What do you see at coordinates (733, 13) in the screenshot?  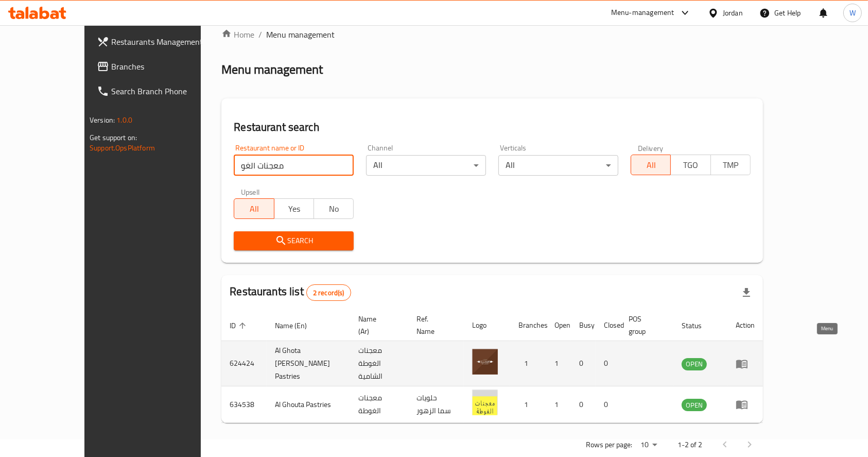 I see `div: Jordan` at bounding box center [733, 13].